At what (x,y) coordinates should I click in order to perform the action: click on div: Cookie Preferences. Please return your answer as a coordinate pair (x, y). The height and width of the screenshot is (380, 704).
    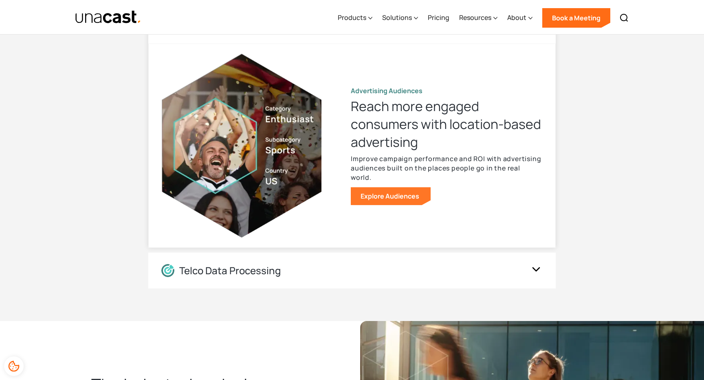
    Looking at the image, I should click on (14, 367).